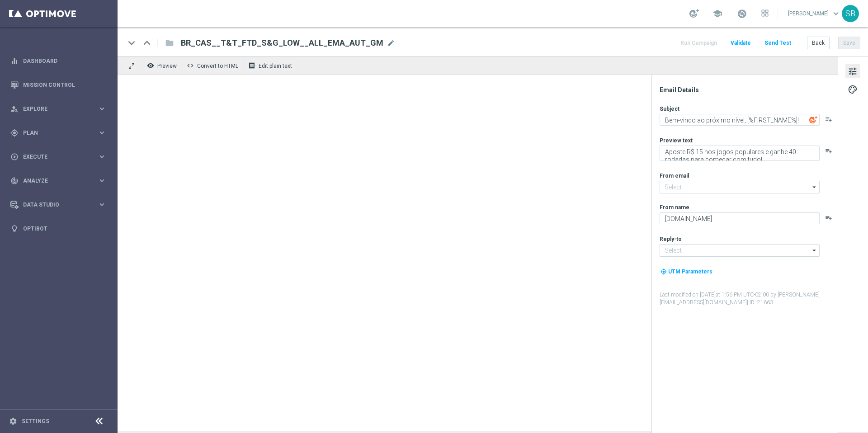  What do you see at coordinates (836, 13) in the screenshot?
I see `span: keyboard_arrow_down` at bounding box center [836, 13].